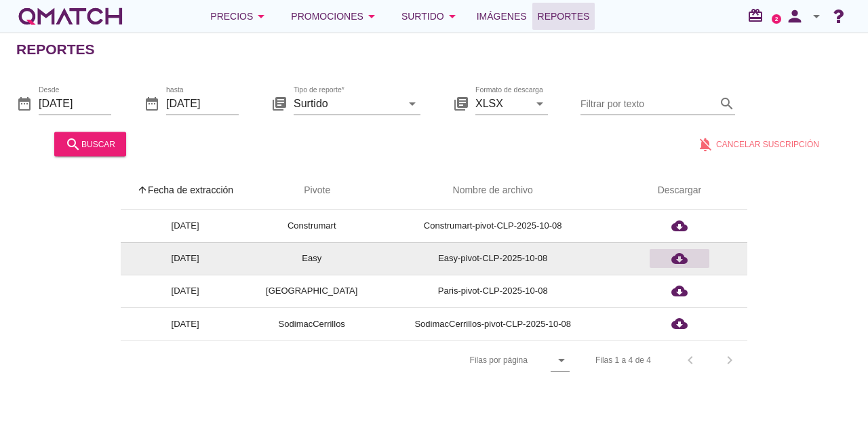 This screenshot has width=868, height=428. Describe the element at coordinates (431, 16) in the screenshot. I see `div: Surtido` at that location.